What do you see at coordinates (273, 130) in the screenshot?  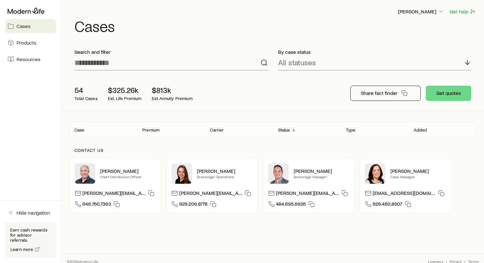 I see `div: Client cases` at bounding box center [273, 130].